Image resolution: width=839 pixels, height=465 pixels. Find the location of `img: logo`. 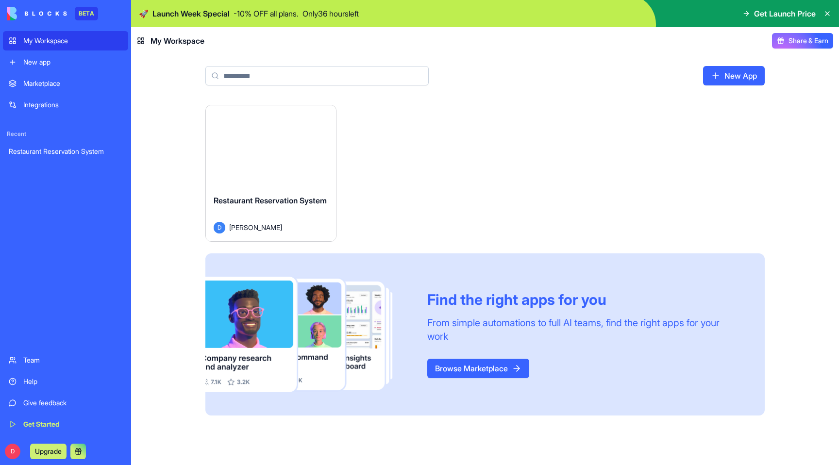

img: logo is located at coordinates (37, 14).